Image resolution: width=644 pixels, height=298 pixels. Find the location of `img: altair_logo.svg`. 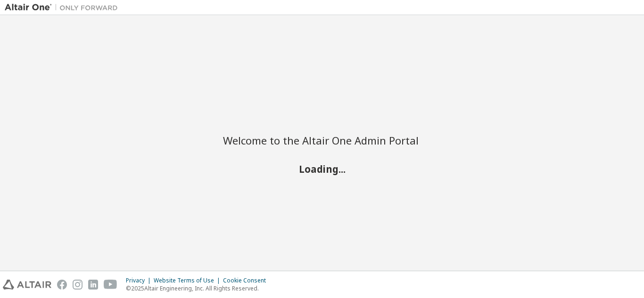

img: altair_logo.svg is located at coordinates (27, 285).